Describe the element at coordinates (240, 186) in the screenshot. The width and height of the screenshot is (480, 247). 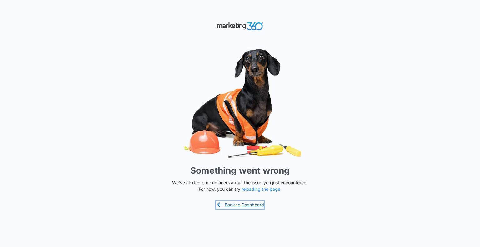
I see `p: We've alerted our engineers about the issue you just encountered. For now, you can try .` at that location.